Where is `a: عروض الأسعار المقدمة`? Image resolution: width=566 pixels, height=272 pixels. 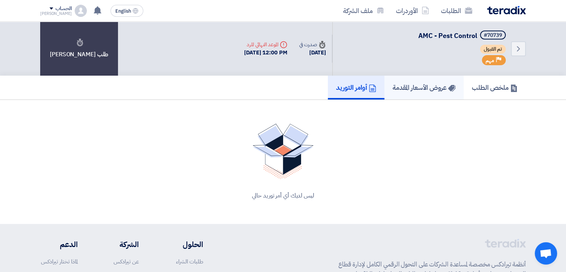
a: عروض الأسعار المقدمة is located at coordinates (424, 87).